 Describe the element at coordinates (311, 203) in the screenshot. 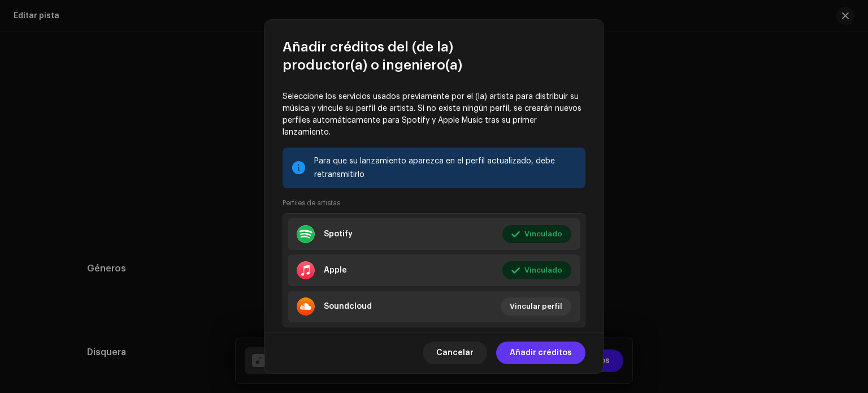

I see `small: Perfiles de artistas` at that location.